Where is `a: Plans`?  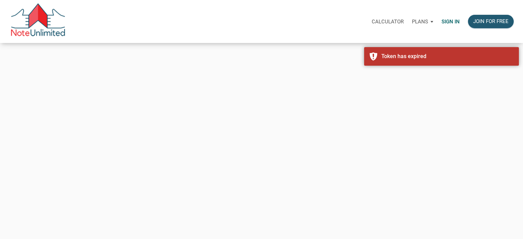 a: Plans is located at coordinates (422, 21).